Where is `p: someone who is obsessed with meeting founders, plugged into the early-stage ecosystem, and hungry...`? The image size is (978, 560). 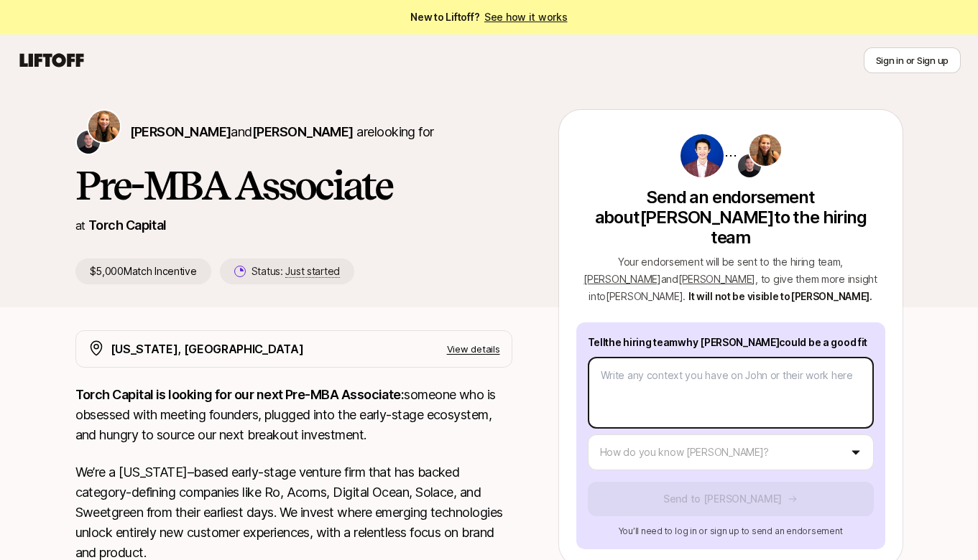
p: someone who is obsessed with meeting founders, plugged into the early-stage ecosystem, and hungry... is located at coordinates (294, 415).